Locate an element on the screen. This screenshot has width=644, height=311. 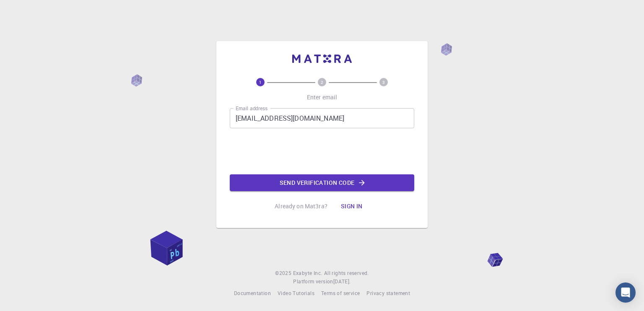
a: Terms of service is located at coordinates (341, 293).